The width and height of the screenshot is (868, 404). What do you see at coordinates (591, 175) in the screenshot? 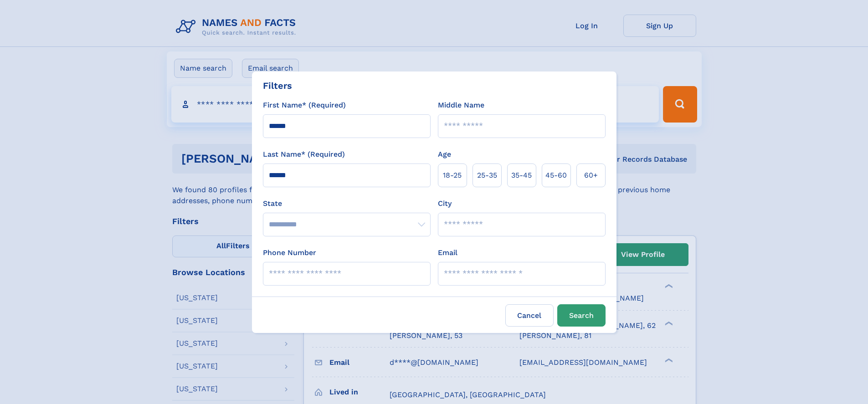
I see `span: 60+` at bounding box center [591, 175].